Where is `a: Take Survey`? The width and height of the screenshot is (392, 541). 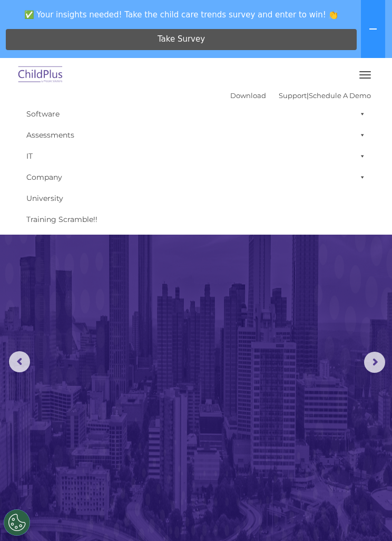
a: Take Survey is located at coordinates (181, 40).